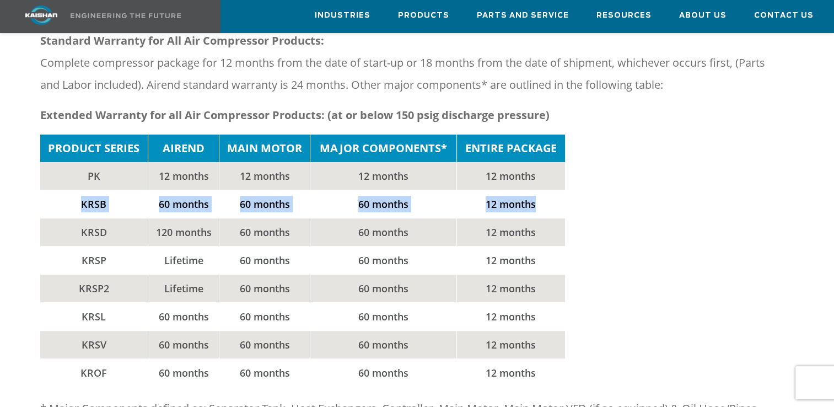 Image resolution: width=834 pixels, height=407 pixels. What do you see at coordinates (624, 15) in the screenshot?
I see `span: Resources` at bounding box center [624, 15].